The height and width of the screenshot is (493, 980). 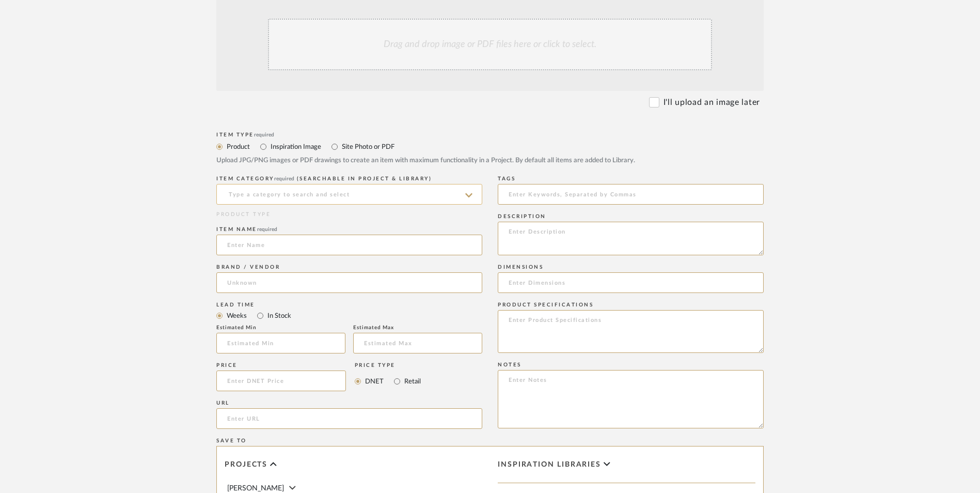 I want to click on div: ITEM CATEGORY, so click(x=350, y=179).